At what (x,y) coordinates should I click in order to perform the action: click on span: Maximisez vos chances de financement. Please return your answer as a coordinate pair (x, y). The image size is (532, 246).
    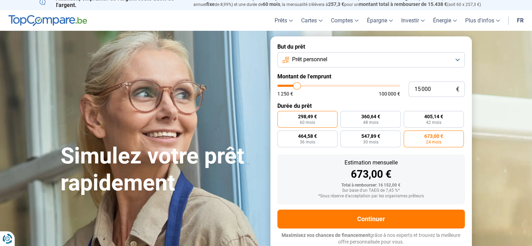
    Looking at the image, I should click on (326, 235).